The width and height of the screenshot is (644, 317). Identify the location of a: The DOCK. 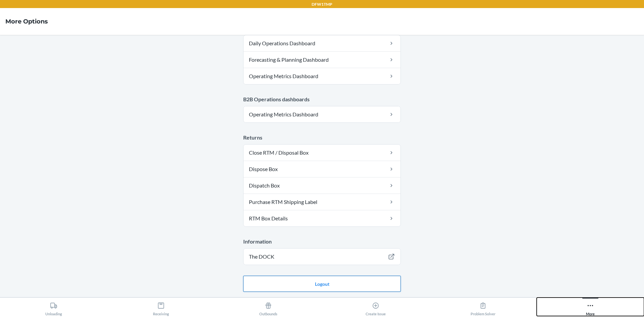
(322, 257).